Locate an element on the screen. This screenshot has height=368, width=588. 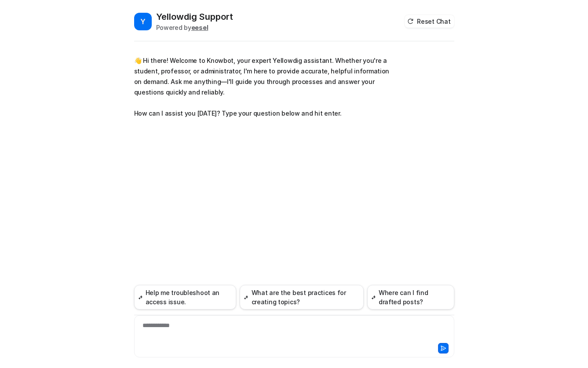
h2: Yellowdig Support is located at coordinates (194, 17).